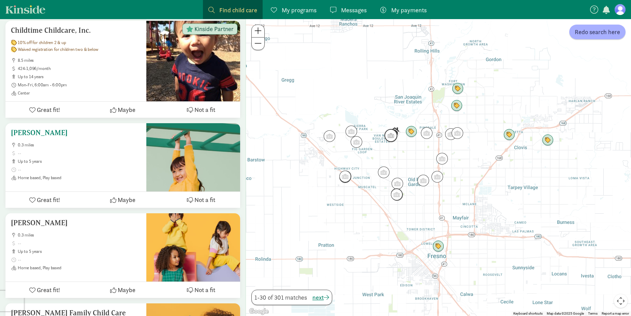  What do you see at coordinates (79, 69) in the screenshot?
I see `span: 424-1,096/month` at bounding box center [79, 69].